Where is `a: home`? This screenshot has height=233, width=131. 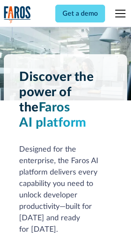 a: home is located at coordinates (17, 14).